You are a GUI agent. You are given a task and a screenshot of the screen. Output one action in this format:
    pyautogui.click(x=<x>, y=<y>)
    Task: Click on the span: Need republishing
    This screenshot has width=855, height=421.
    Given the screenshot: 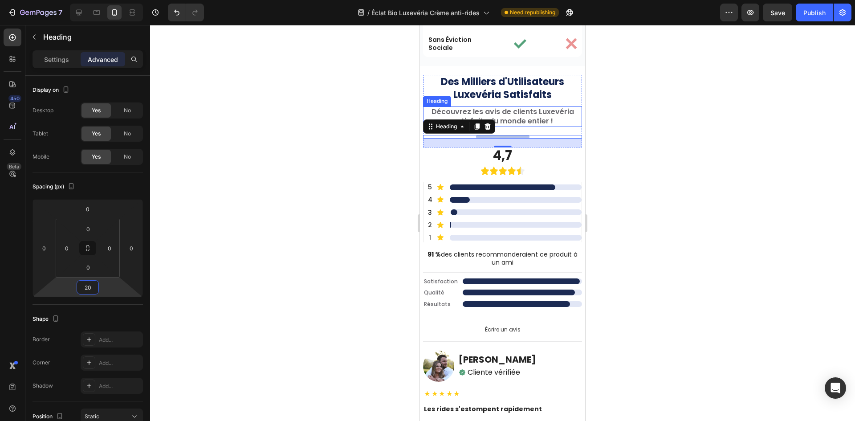 What is the action you would take?
    pyautogui.click(x=533, y=12)
    